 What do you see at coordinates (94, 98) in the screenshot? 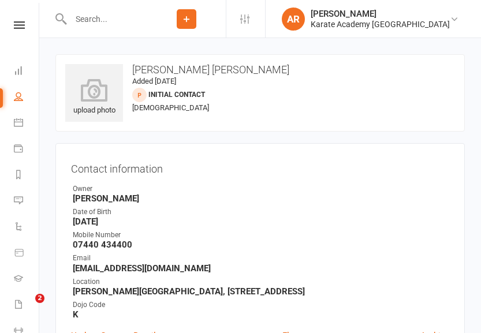
I see `div: upload photo` at bounding box center [94, 98].